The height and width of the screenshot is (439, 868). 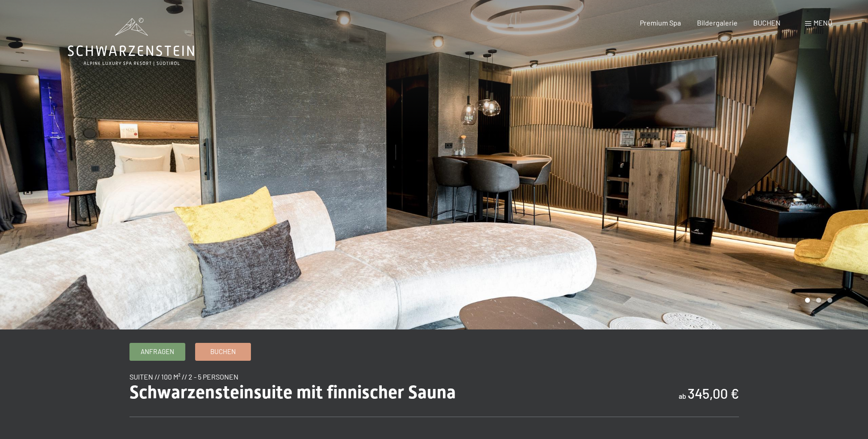 What do you see at coordinates (184, 376) in the screenshot?
I see `span: Suiten // 100 m² // 2 - 5 Personen` at bounding box center [184, 376].